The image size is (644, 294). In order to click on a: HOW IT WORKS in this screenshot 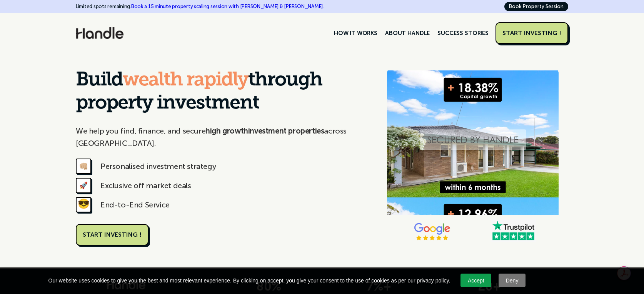, I will do `click(356, 33)`.